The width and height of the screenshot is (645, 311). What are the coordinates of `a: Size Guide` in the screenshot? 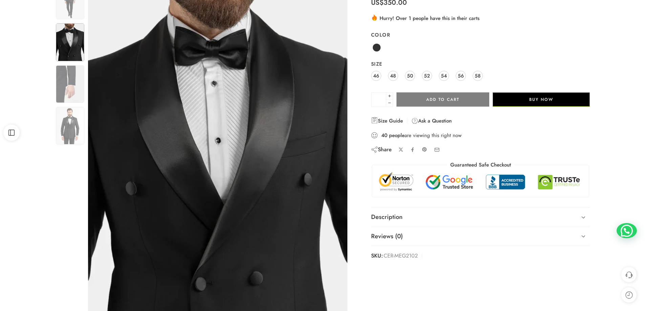 It's located at (387, 121).